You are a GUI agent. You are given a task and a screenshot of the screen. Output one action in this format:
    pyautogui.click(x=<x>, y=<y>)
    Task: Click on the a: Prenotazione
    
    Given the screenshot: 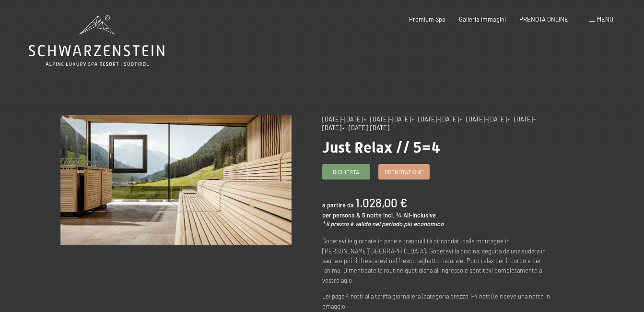 What is the action you would take?
    pyautogui.click(x=404, y=172)
    